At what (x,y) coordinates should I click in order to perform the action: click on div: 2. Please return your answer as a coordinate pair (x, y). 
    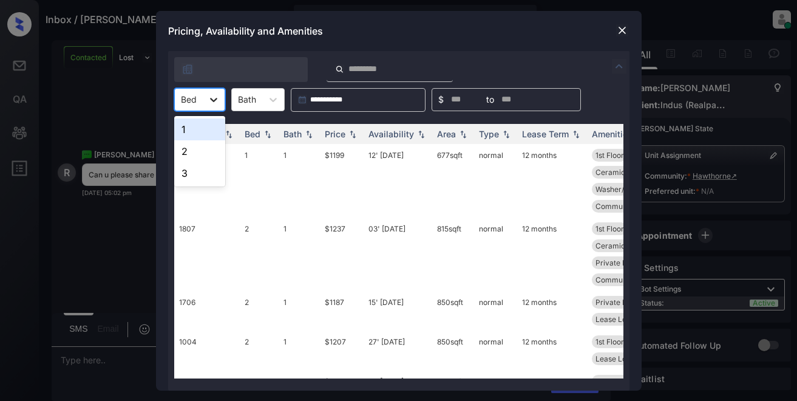
    Looking at the image, I should click on (200, 151).